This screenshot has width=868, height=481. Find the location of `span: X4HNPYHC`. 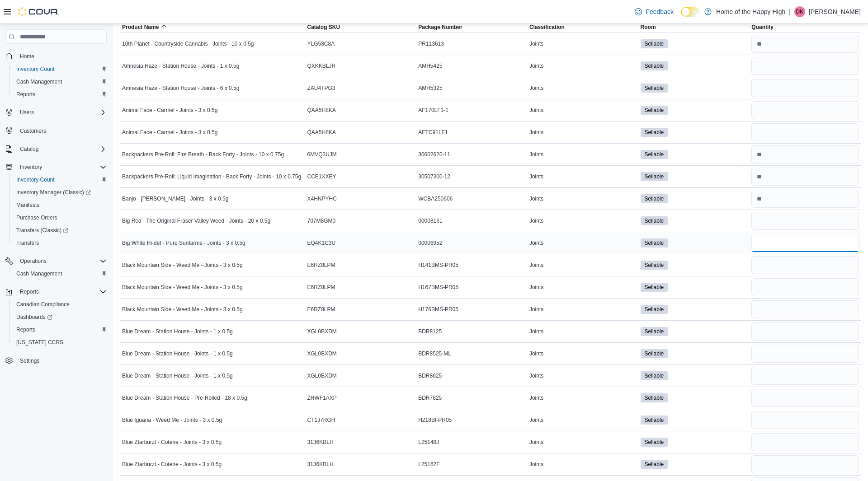

span: X4HNPYHC is located at coordinates (322, 198).